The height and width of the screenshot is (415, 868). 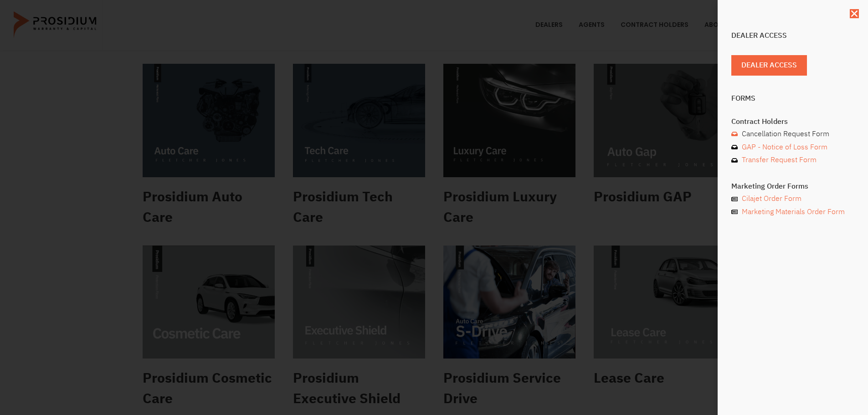 What do you see at coordinates (793, 186) in the screenshot?
I see `h4: Marketing Order Forms` at bounding box center [793, 186].